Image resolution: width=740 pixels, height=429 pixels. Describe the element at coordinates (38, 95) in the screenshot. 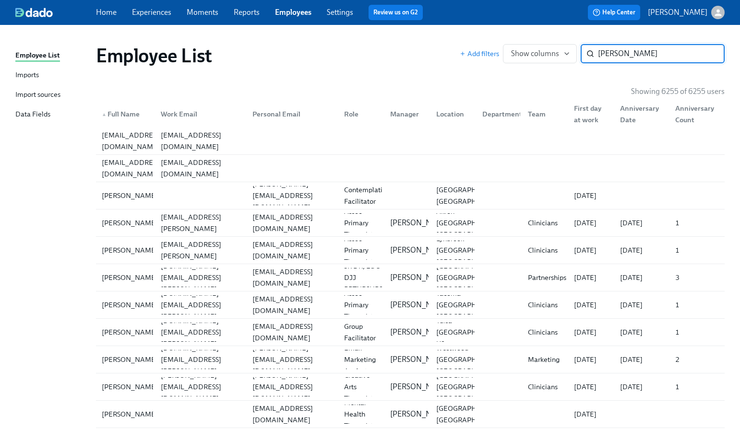

I see `div: Import sources` at that location.